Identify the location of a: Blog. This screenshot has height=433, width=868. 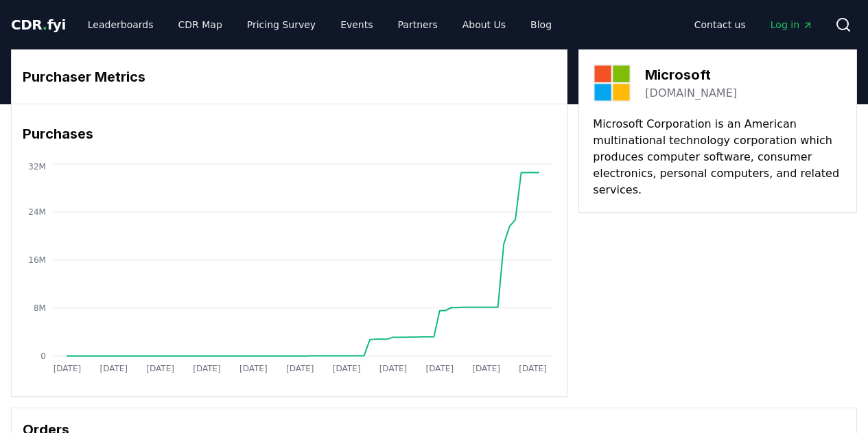
(540, 25).